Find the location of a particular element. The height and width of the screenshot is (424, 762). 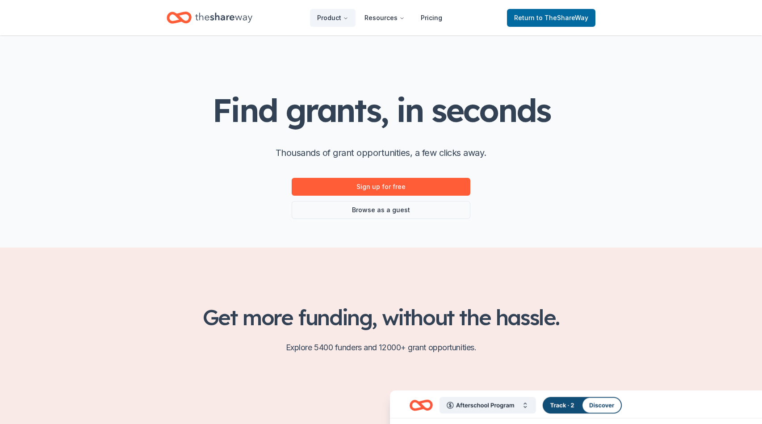

p: Explore 5400 funders and 12000+ grant opportunities. is located at coordinates (381, 348).